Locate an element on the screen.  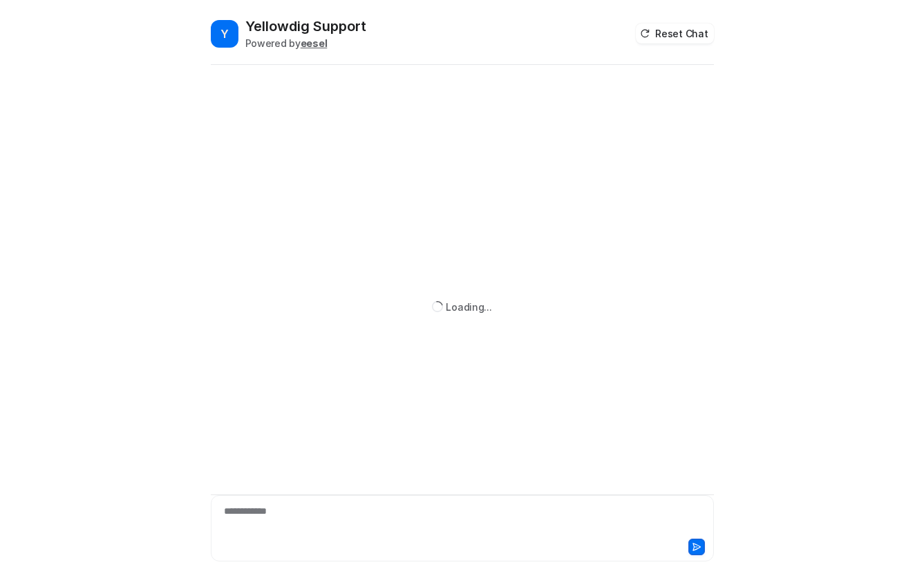
button: Reset Chat is located at coordinates (675, 33).